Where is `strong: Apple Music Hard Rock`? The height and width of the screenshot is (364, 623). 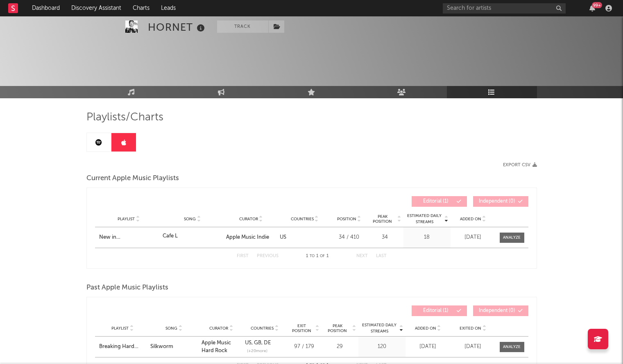
strong: Apple Music Hard Rock is located at coordinates (217, 347).